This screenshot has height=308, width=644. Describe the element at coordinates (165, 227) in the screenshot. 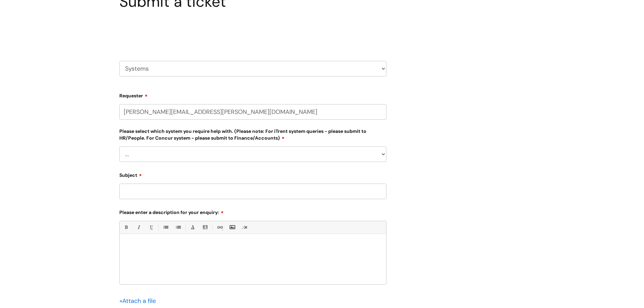

I see `a: • Unordered List (Ctrl-Shift-7)` at that location.